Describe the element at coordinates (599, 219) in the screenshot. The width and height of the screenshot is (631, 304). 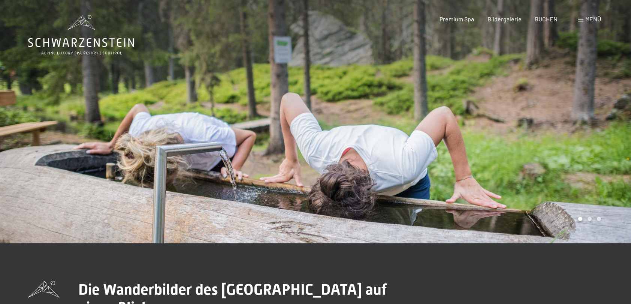
I see `div: Carousel Page 3` at that location.